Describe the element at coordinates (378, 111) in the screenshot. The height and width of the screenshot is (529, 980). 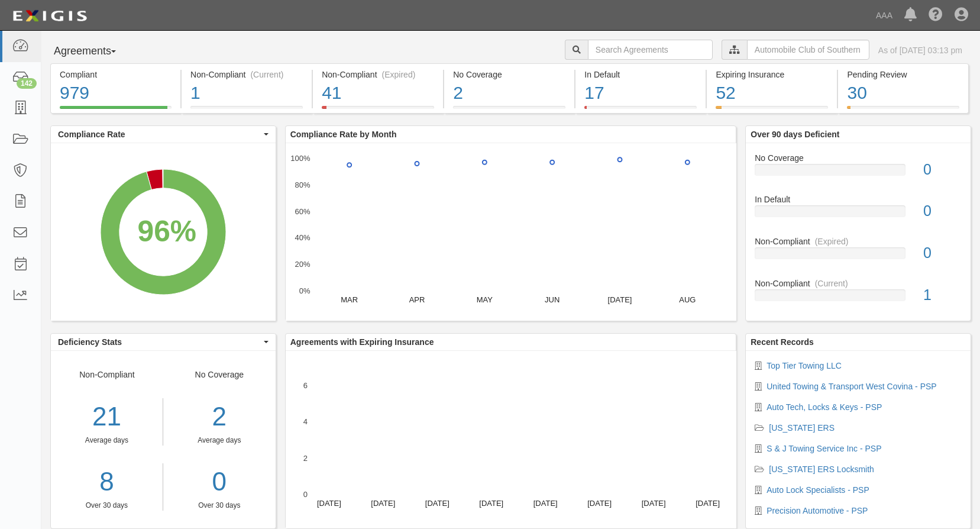
I see `a: Non-Compliant(Expired)41` at that location.